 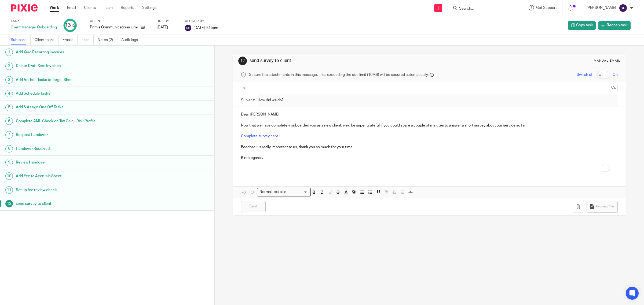 What do you see at coordinates (9, 80) in the screenshot?
I see `div: 3` at bounding box center [9, 80].